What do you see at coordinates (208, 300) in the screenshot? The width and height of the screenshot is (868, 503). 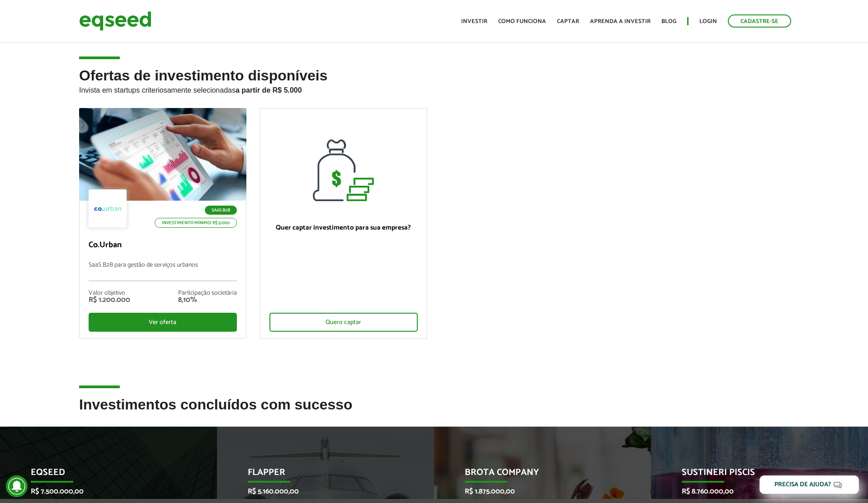 I see `div: 8,10%` at bounding box center [208, 300].